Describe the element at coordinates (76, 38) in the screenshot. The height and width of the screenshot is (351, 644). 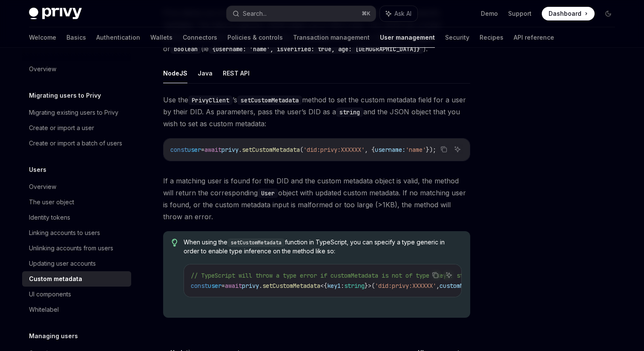
I see `a: Basics` at that location.